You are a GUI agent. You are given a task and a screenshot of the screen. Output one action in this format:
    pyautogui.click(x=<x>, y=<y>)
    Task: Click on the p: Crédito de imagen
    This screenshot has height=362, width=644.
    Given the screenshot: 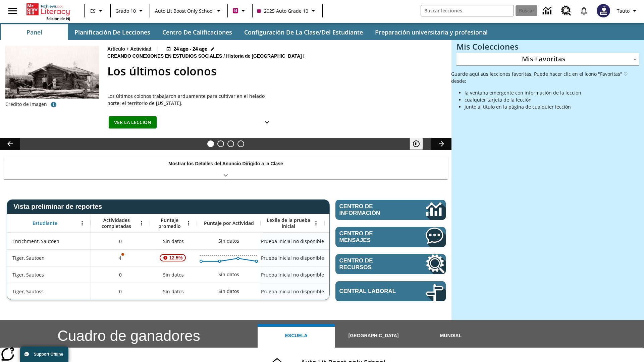 What is the action you would take?
    pyautogui.click(x=26, y=104)
    